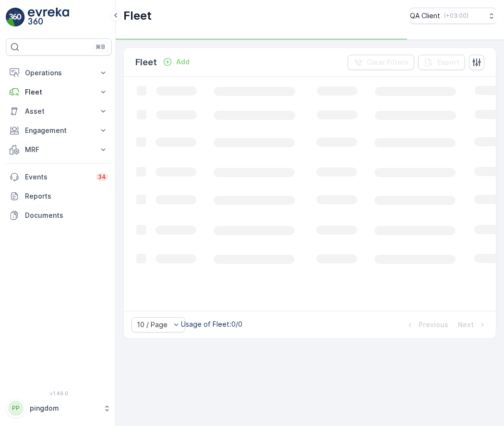 This screenshot has height=426, width=504. I want to click on p: Asset, so click(58, 111).